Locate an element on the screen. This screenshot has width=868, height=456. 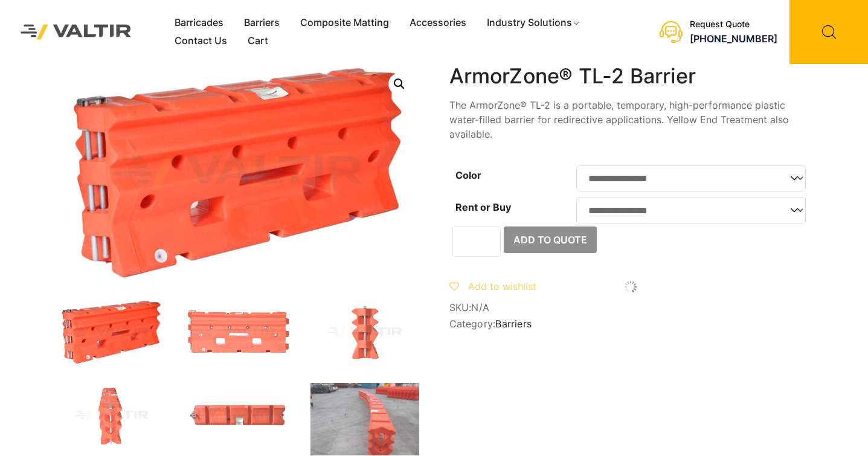
span: N/A is located at coordinates (480, 307).